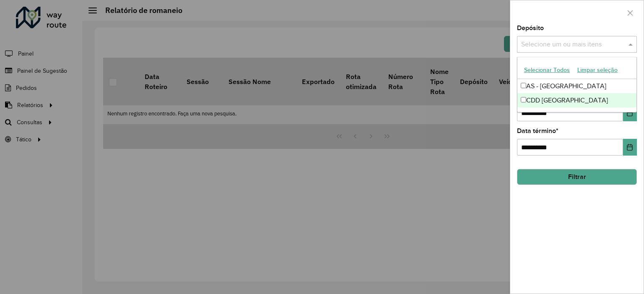  Describe the element at coordinates (546, 70) in the screenshot. I see `button: Selecionar Todos` at that location.